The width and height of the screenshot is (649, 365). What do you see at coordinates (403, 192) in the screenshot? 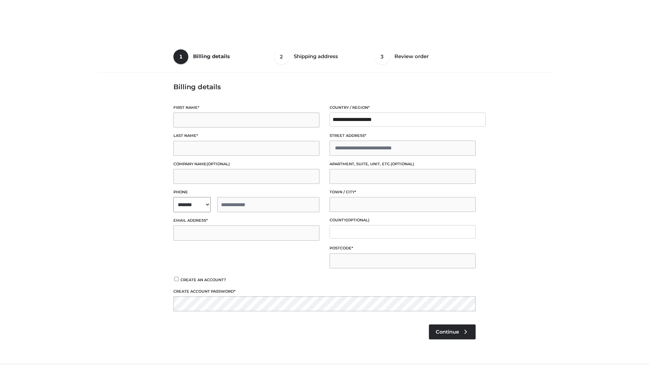
I see `label: Town / City` at bounding box center [403, 192].